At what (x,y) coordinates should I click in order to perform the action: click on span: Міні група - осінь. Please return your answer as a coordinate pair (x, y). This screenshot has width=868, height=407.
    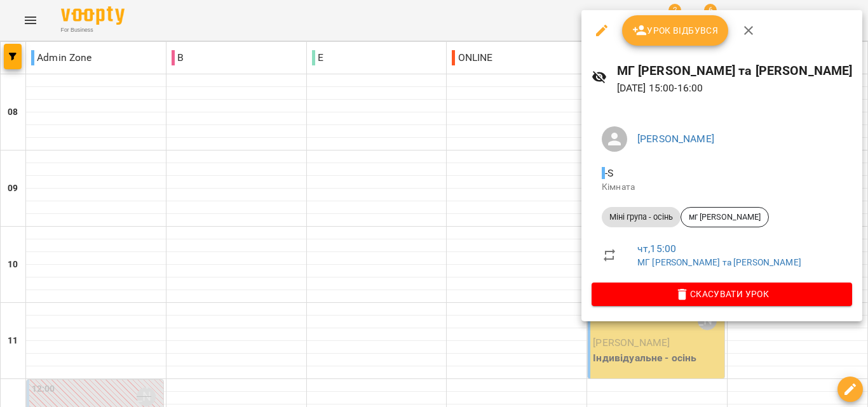
    Looking at the image, I should click on (641, 217).